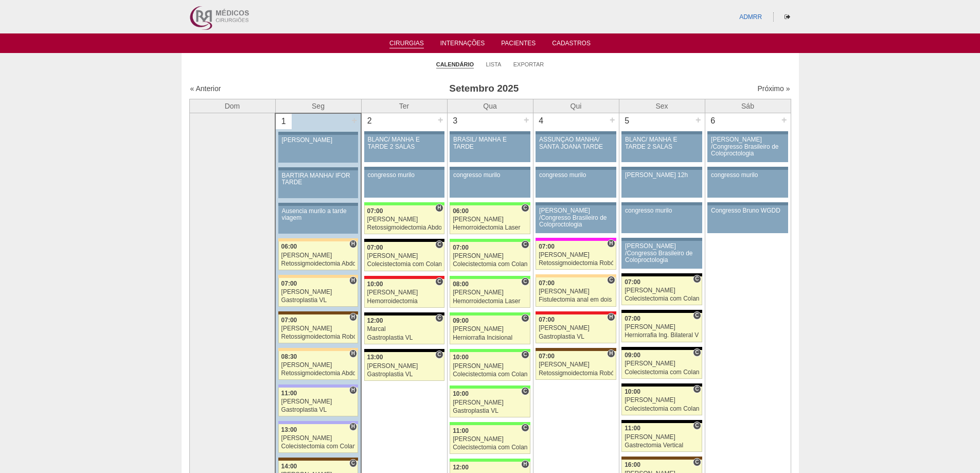 This screenshot has width=980, height=473. What do you see at coordinates (632, 319) in the screenshot?
I see `span: 07:00` at bounding box center [632, 319].